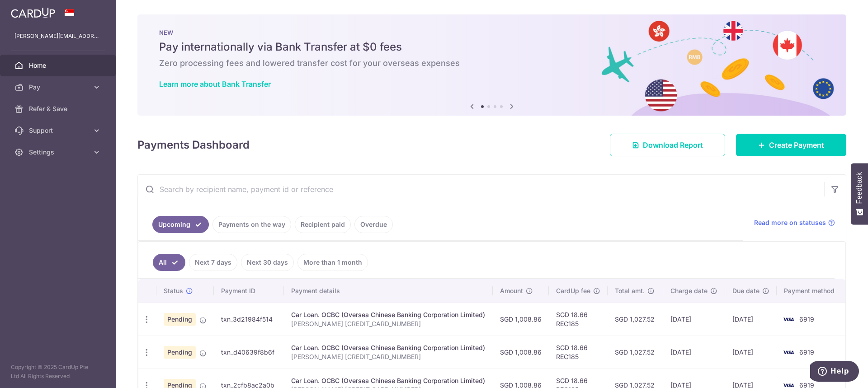 This screenshot has width=868, height=388. I want to click on a: Recipient paid, so click(323, 224).